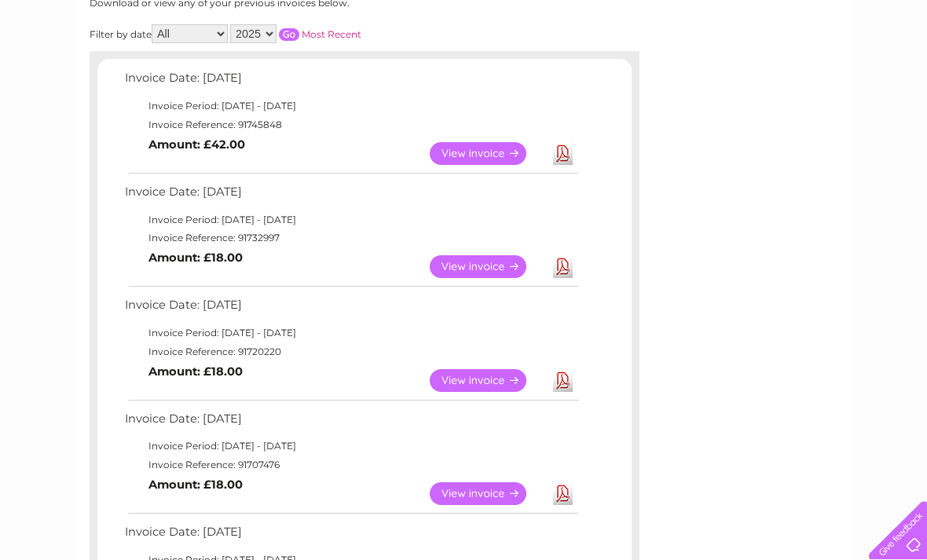 The width and height of the screenshot is (927, 560). I want to click on td: Invoice Reference: 91707476, so click(350, 466).